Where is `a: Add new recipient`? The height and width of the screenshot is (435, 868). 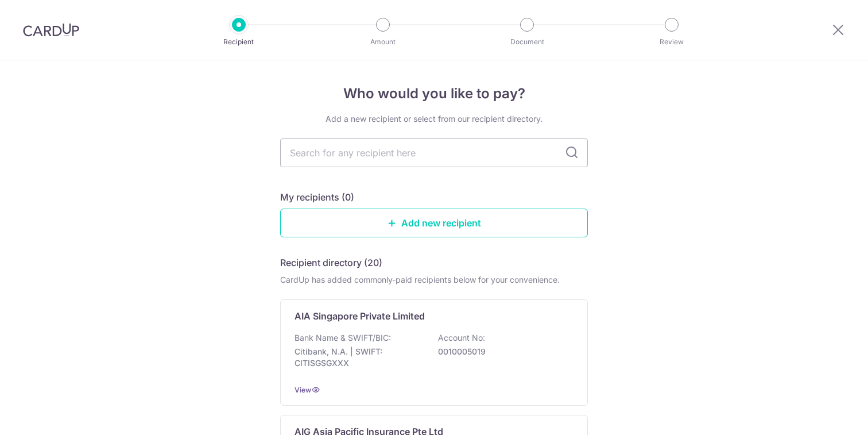 a: Add new recipient is located at coordinates (434, 223).